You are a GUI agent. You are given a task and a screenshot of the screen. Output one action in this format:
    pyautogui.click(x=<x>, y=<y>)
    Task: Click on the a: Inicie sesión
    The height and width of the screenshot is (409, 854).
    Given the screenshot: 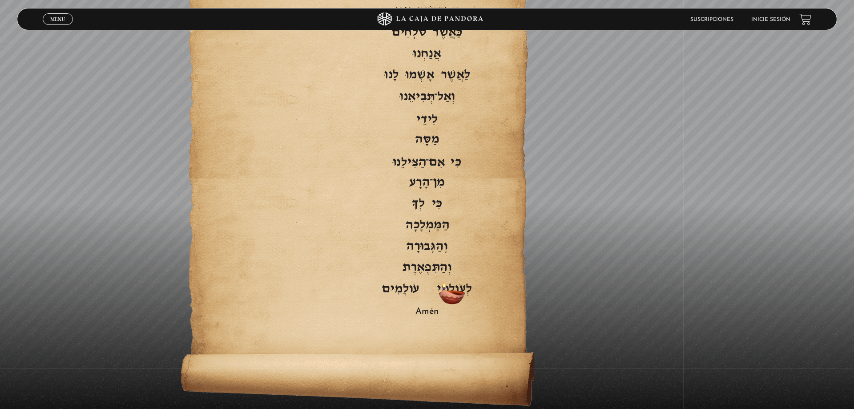 What is the action you would take?
    pyautogui.click(x=771, y=20)
    